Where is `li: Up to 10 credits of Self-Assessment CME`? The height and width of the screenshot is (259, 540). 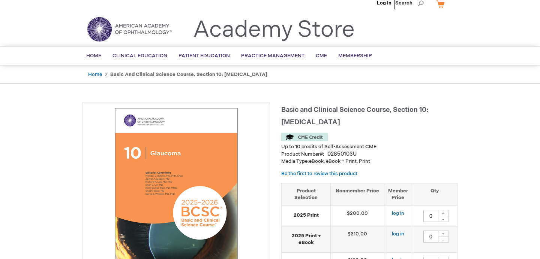
li: Up to 10 credits of Self-Assessment CME is located at coordinates (369, 147).